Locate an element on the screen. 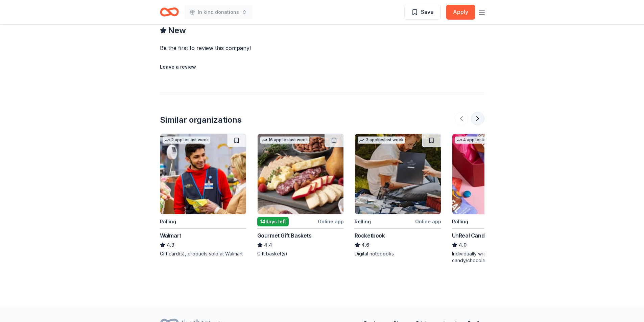 The height and width of the screenshot is (322, 644). div: Gift card(s), products sold at Walmart is located at coordinates (203, 254).